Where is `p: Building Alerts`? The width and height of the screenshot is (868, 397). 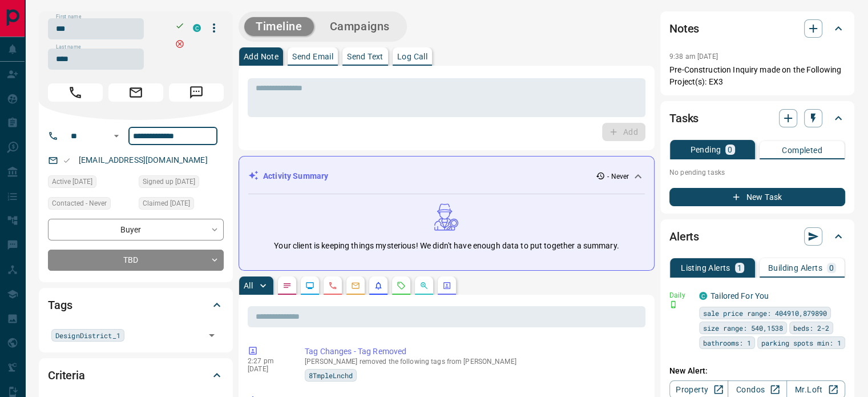 p: Building Alerts is located at coordinates (795, 268).